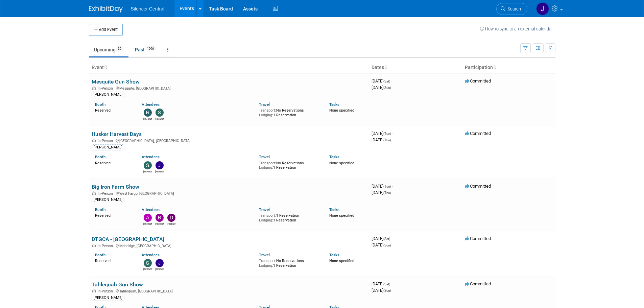 This screenshot has height=308, width=644. Describe the element at coordinates (115, 187) in the screenshot. I see `a: Big Iron Farm Show` at that location.